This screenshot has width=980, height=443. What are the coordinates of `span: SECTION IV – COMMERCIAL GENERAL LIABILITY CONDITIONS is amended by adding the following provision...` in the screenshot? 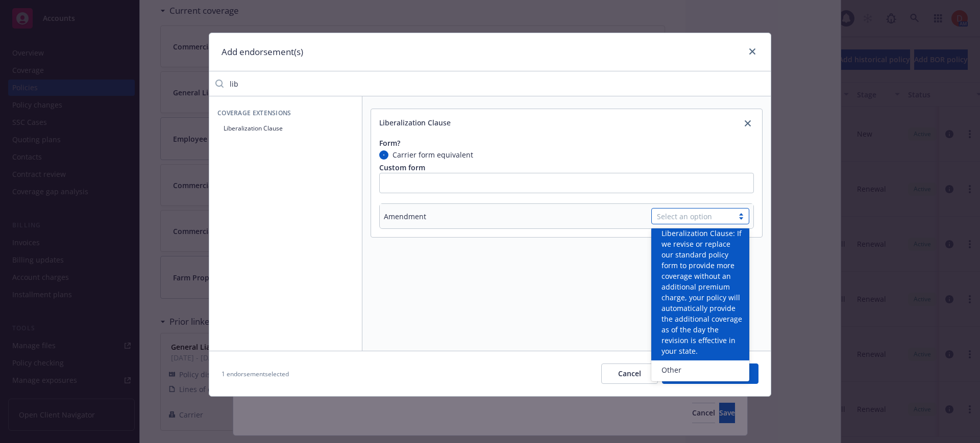 It's located at (702, 265).